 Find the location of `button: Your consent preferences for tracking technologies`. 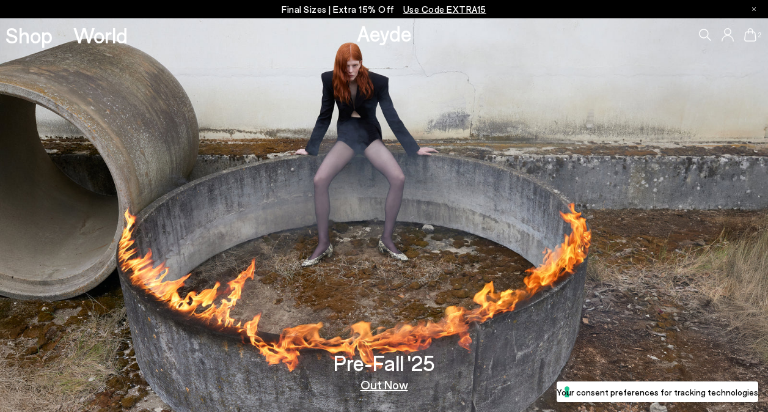

button: Your consent preferences for tracking technologies is located at coordinates (657, 392).